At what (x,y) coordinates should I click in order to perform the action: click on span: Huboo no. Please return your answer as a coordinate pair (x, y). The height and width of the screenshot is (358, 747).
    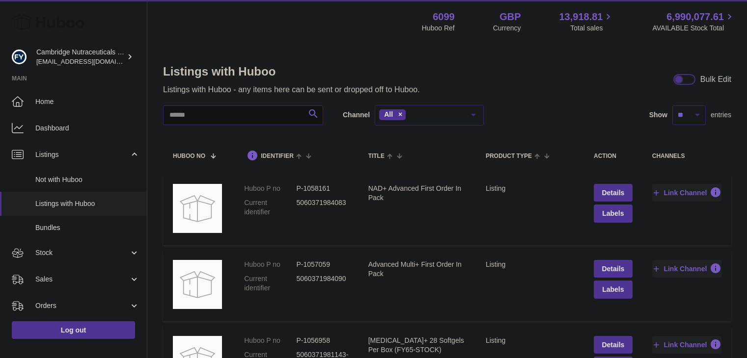
    Looking at the image, I should click on (189, 156).